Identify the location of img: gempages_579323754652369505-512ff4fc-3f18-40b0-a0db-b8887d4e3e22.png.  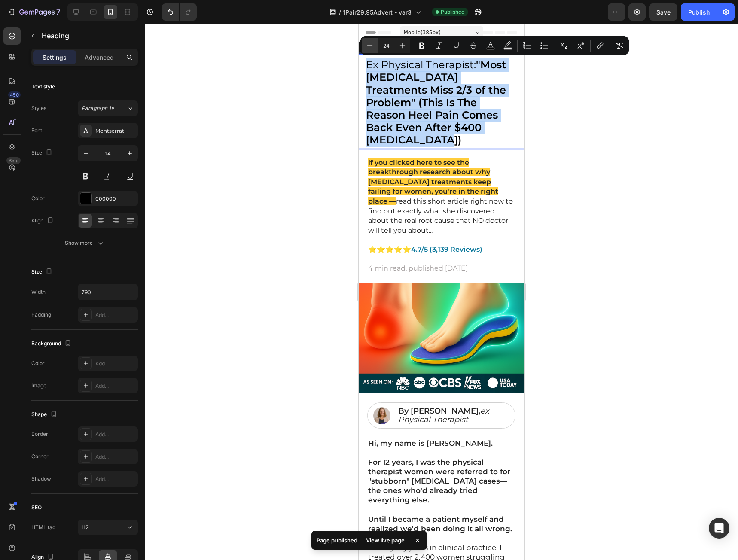
(23, 392).